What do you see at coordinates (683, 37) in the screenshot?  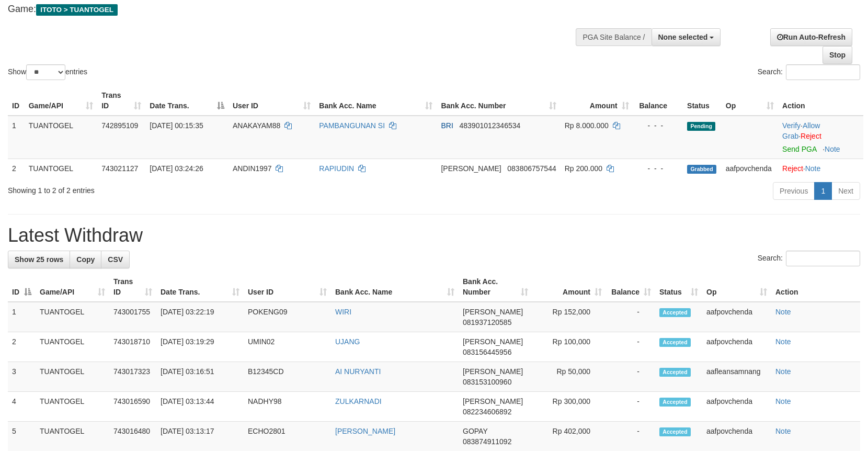 I see `span: None selected` at bounding box center [683, 37].